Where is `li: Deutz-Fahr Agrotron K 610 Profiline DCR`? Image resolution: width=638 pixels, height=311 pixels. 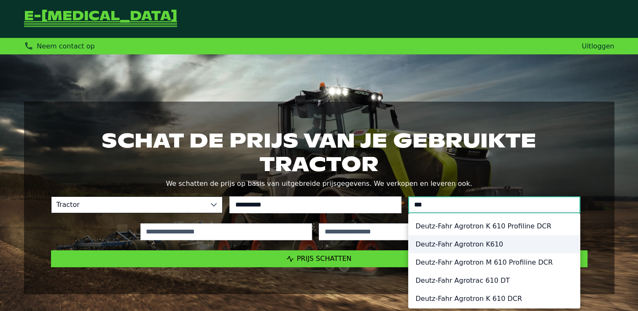 li: Deutz-Fahr Agrotron K 610 Profiline DCR is located at coordinates (495, 226).